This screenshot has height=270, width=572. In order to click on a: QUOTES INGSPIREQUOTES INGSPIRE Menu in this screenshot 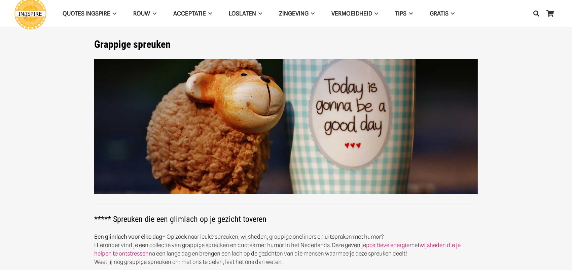, I will do `click(89, 13)`.